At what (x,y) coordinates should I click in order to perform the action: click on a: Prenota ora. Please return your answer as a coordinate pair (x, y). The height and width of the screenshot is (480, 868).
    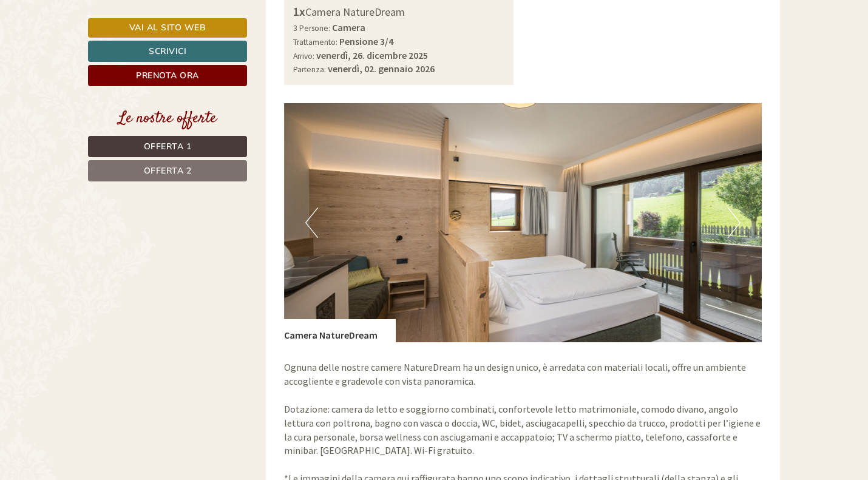
    Looking at the image, I should click on (168, 75).